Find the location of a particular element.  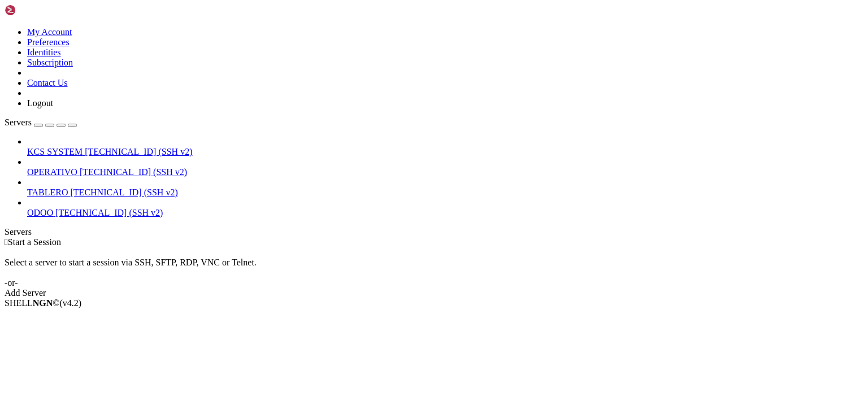

span: Servers is located at coordinates (18, 122).